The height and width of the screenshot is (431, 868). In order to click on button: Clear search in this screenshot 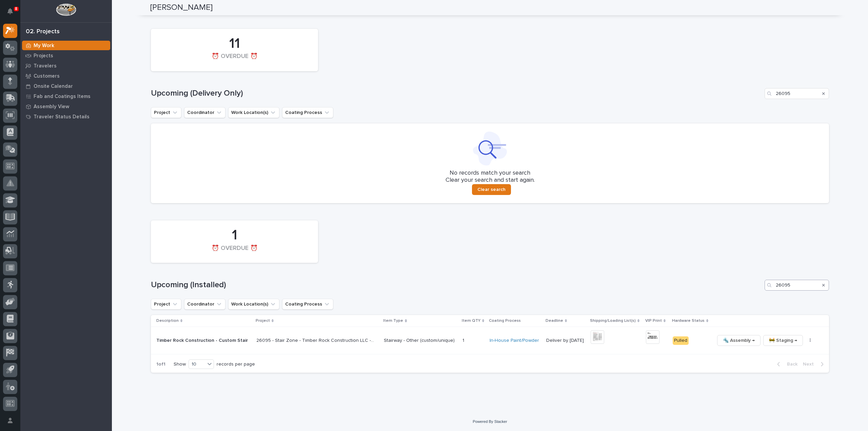, I will do `click(492, 189)`.